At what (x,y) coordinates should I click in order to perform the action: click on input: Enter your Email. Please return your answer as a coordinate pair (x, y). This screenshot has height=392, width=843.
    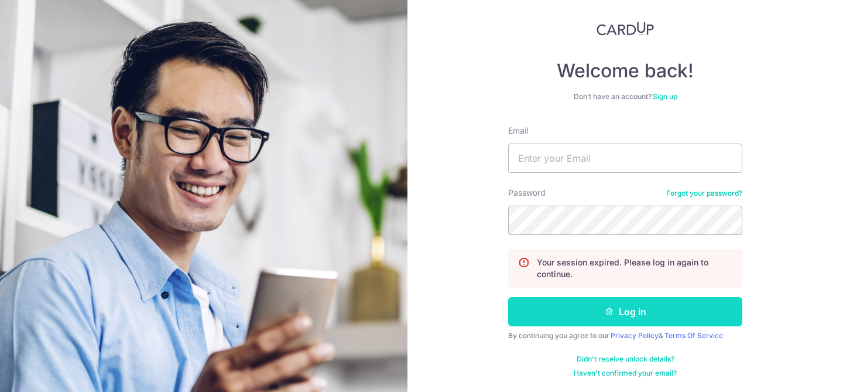
    Looking at the image, I should click on (625, 158).